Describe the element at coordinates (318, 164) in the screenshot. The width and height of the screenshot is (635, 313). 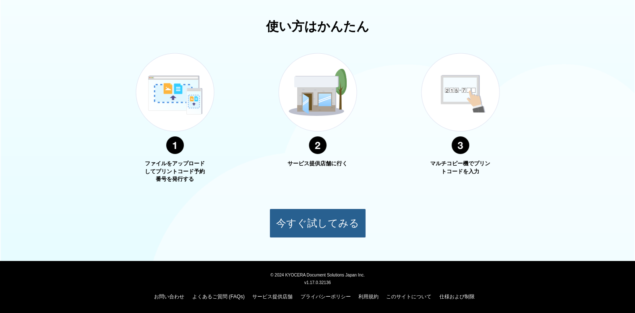
I see `p: サービス提供店舗に行く` at that location.